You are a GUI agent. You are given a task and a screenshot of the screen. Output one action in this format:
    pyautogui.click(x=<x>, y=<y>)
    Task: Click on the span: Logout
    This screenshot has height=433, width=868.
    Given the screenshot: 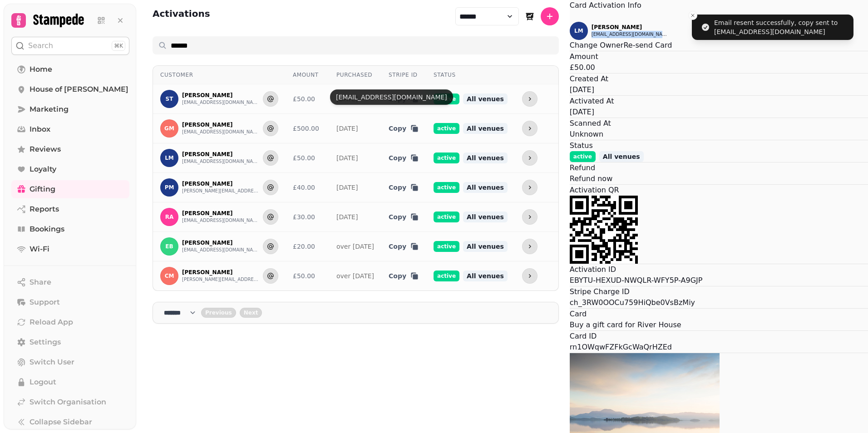 What is the action you would take?
    pyautogui.click(x=42, y=382)
    